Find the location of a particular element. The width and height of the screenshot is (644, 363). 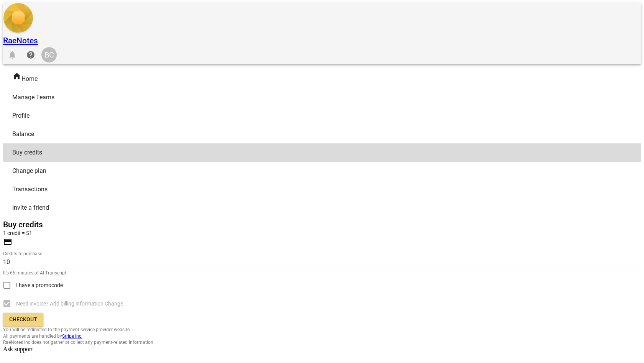

button: Checkout is located at coordinates (23, 320).